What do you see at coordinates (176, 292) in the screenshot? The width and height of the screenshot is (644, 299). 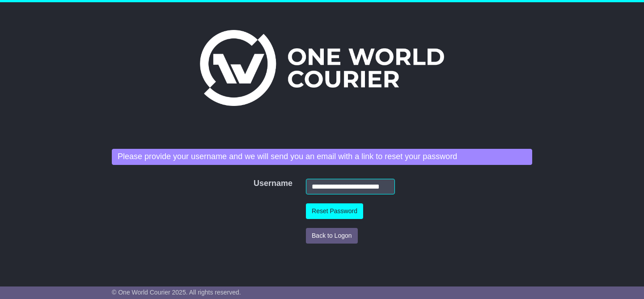 I see `span: © One World Courier 2025. All rights reserved.` at bounding box center [176, 292].